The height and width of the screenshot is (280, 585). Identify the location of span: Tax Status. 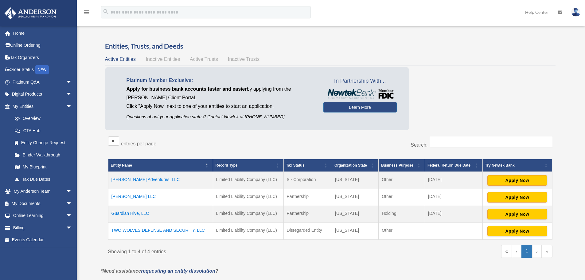
(295, 165).